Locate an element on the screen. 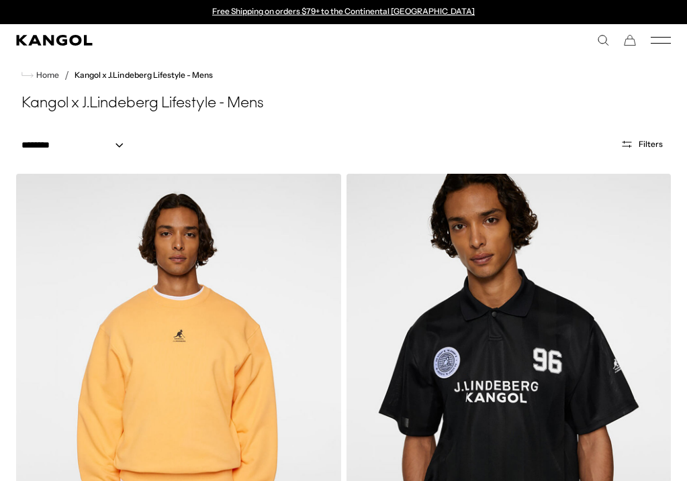 The height and width of the screenshot is (481, 687). span: Filters is located at coordinates (650, 144).